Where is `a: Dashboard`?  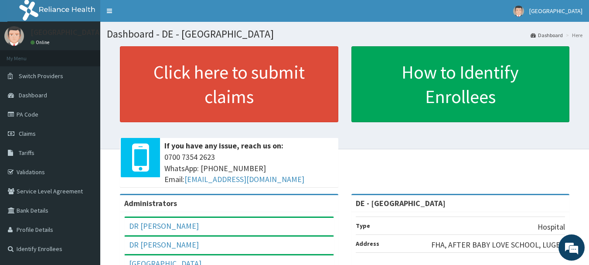
a: Dashboard is located at coordinates (547, 35).